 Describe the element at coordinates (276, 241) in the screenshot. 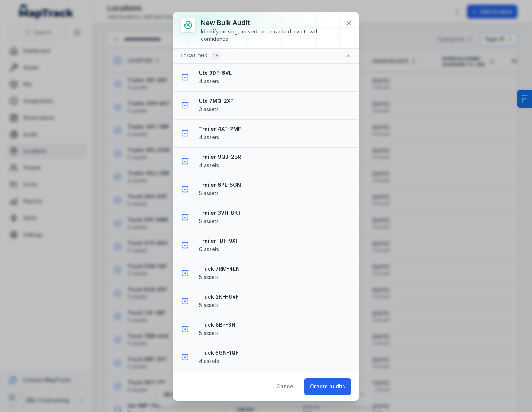

I see `strong: Trailer 1DF-9XP` at that location.